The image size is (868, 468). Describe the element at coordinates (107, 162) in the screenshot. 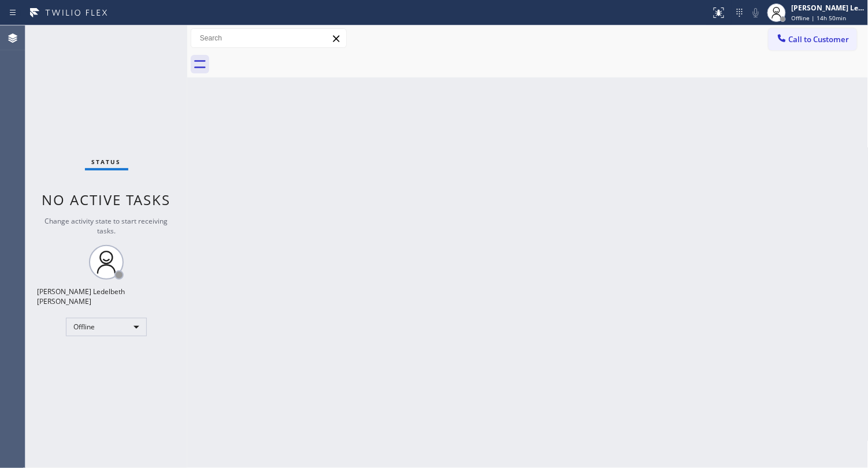

I see `span: Status` at that location.